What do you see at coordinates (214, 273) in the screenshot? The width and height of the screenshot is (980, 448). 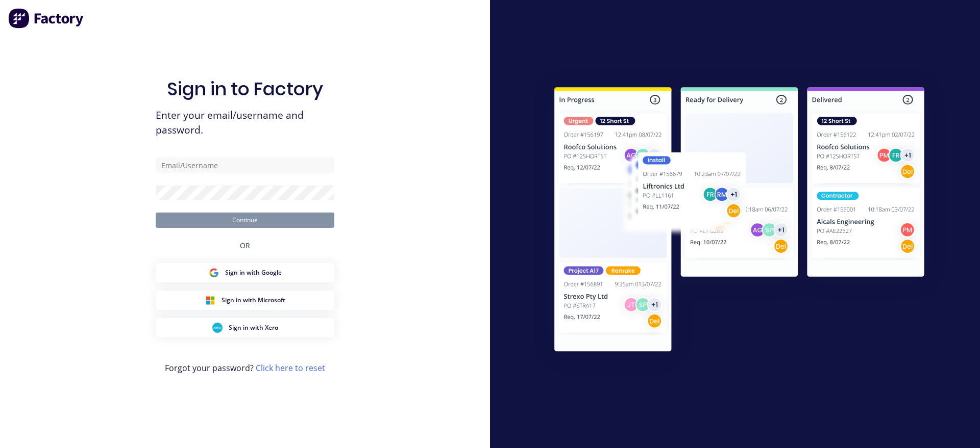 I see `img: Google Sign in` at bounding box center [214, 273].